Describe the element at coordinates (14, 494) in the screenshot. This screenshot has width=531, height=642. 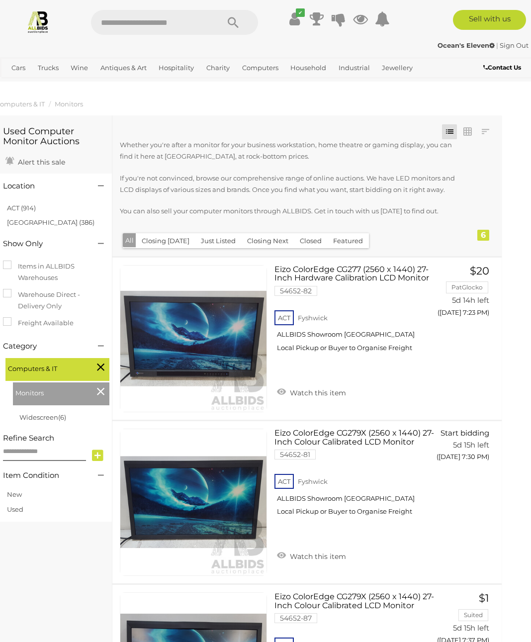
I see `a: New` at that location.